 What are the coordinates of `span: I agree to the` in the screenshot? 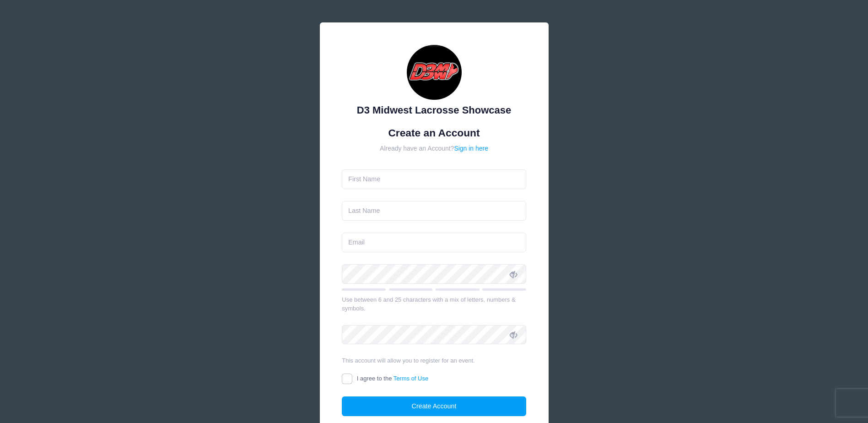 It's located at (392, 378).